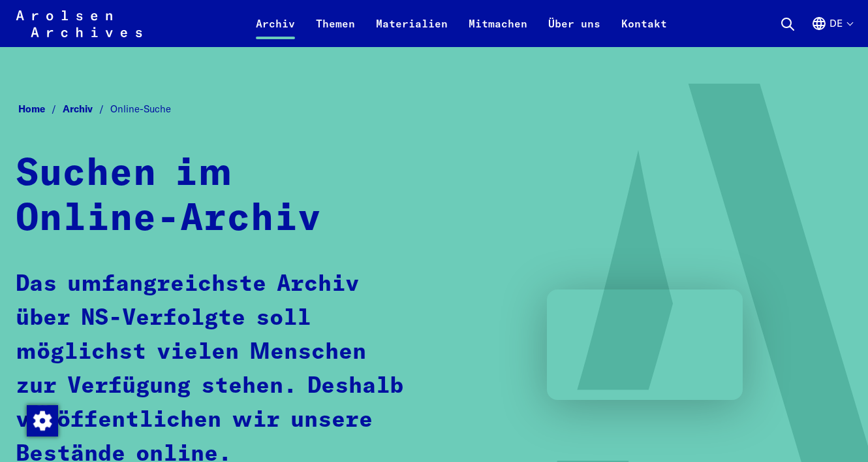  What do you see at coordinates (462, 24) in the screenshot?
I see `nav: Primär` at bounding box center [462, 24].